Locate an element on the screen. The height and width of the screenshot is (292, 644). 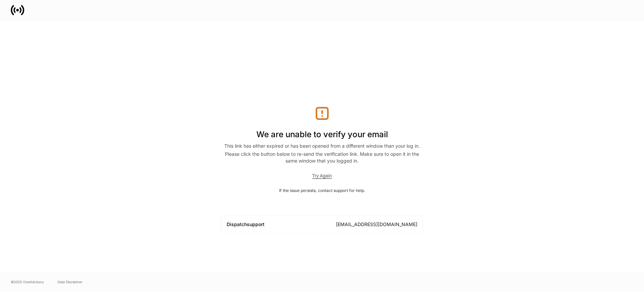
div: Try Again is located at coordinates (322, 176).